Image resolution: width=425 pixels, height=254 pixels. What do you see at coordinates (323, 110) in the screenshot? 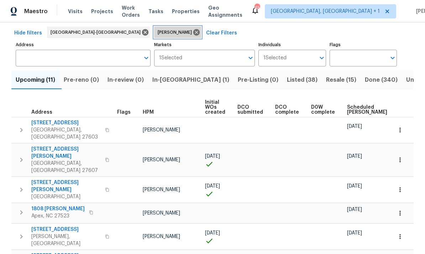
I see `span: D0W complete` at bounding box center [323, 110].